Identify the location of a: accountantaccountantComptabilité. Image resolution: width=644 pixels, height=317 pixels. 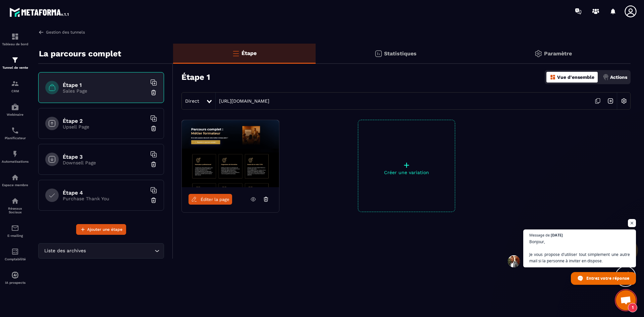
(15, 255).